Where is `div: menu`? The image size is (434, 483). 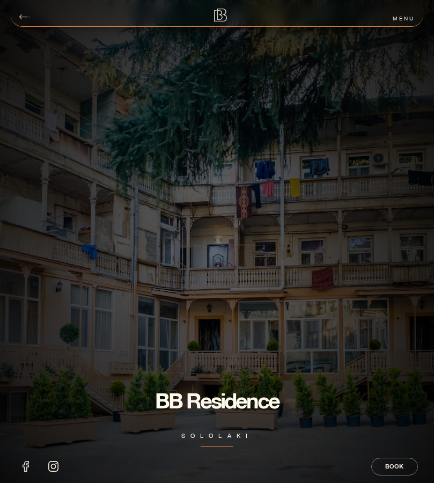 div: menu is located at coordinates (403, 18).